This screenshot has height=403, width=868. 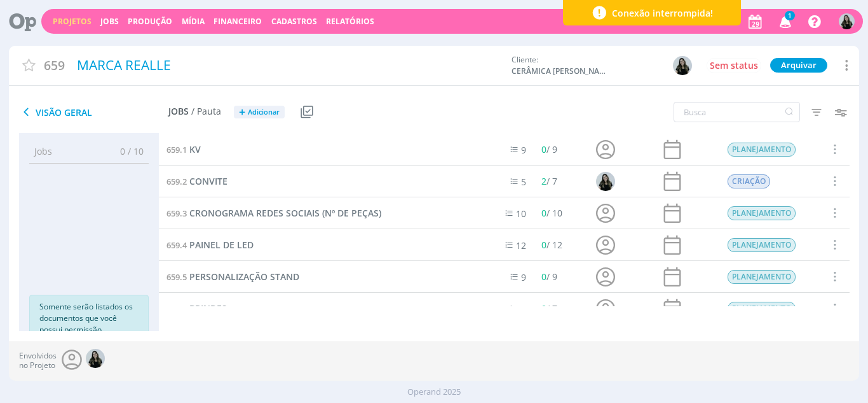 I want to click on span: 0 / 10, so click(x=127, y=151).